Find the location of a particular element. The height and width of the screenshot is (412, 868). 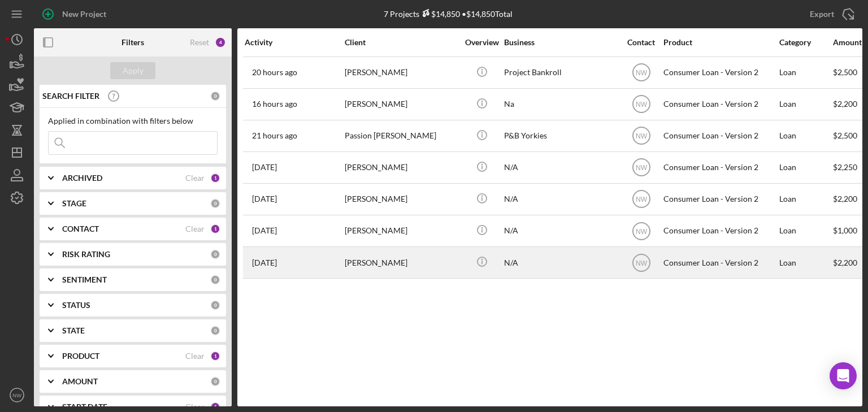

time: 2025-09-09 00:45 is located at coordinates (264, 231).